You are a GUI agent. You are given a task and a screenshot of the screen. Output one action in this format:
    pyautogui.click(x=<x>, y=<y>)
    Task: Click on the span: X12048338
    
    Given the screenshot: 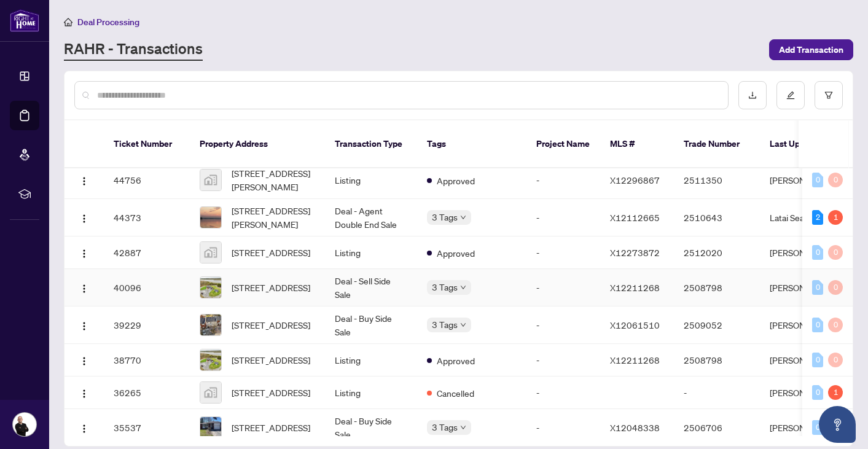 What is the action you would take?
    pyautogui.click(x=635, y=427)
    